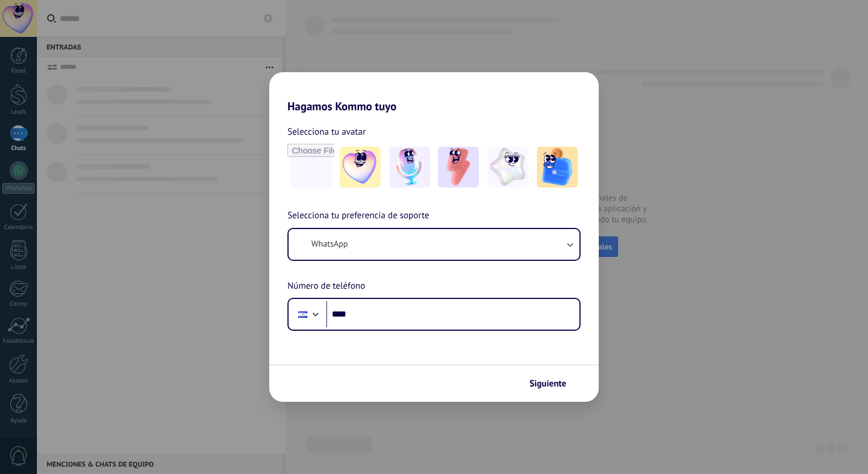  I want to click on div: El Salvador: + 503, so click(303, 314).